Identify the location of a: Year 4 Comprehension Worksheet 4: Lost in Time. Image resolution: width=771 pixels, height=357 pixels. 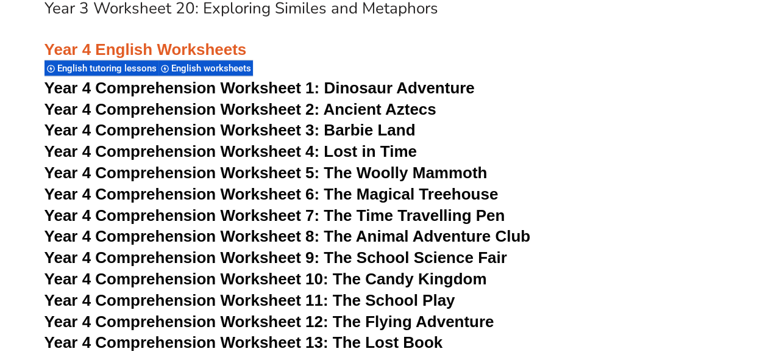
(230, 151).